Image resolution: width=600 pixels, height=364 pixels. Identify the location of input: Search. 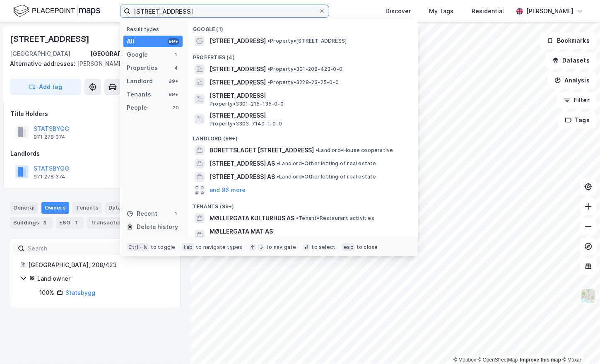
(74, 249).